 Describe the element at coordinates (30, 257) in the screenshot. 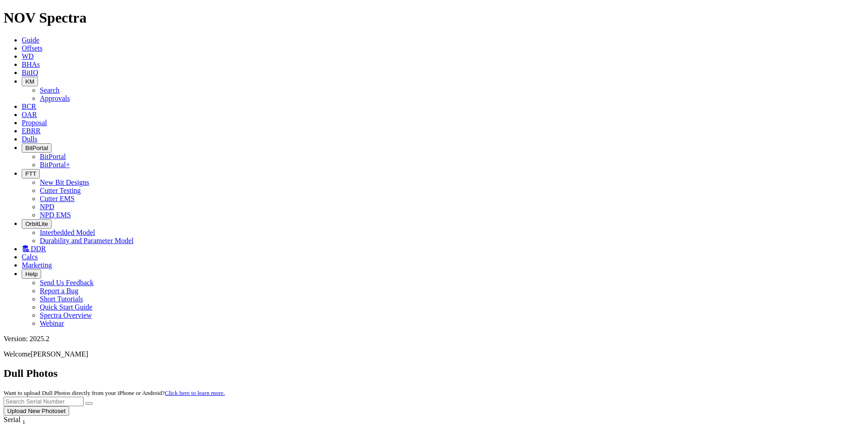

I see `a: Calcs` at that location.